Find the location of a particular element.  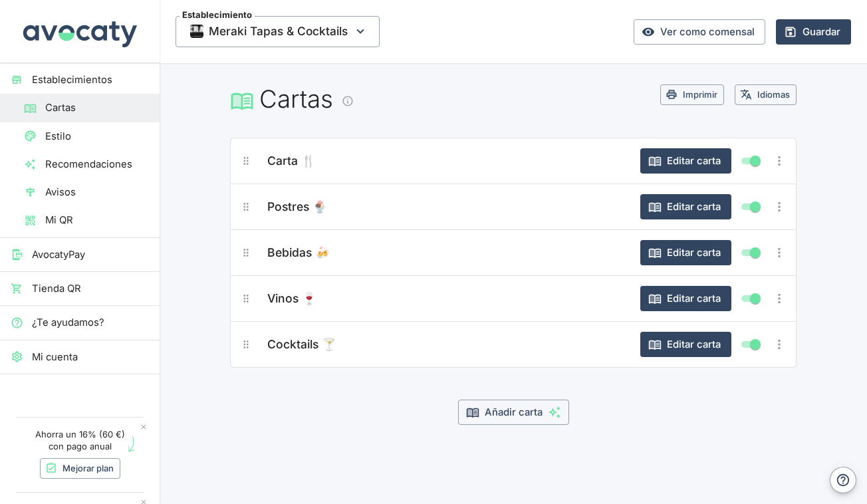

span: Cocktails 🍸 is located at coordinates (302, 344).